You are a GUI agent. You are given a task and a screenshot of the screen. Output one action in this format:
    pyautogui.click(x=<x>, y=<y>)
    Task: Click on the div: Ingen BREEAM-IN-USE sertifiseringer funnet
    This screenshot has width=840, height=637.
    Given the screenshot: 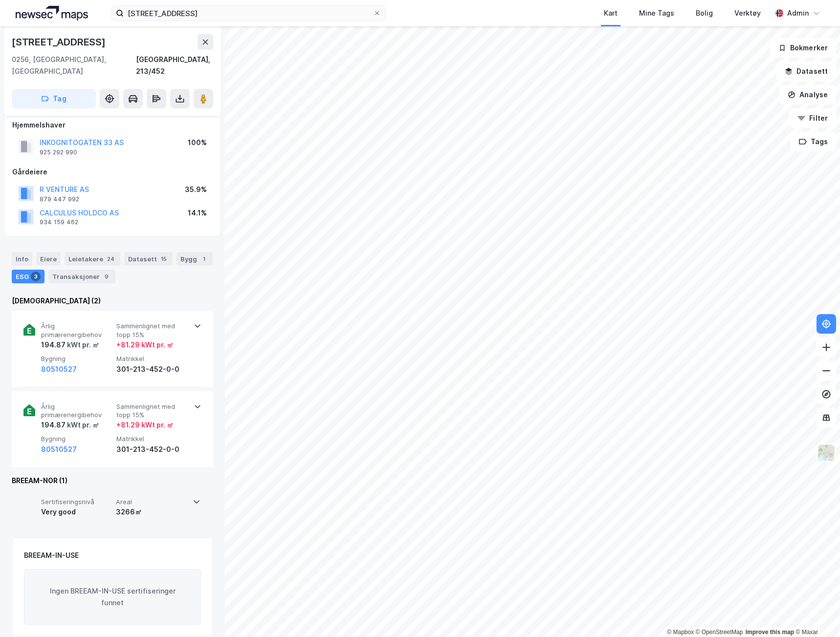 What is the action you would take?
    pyautogui.click(x=112, y=597)
    